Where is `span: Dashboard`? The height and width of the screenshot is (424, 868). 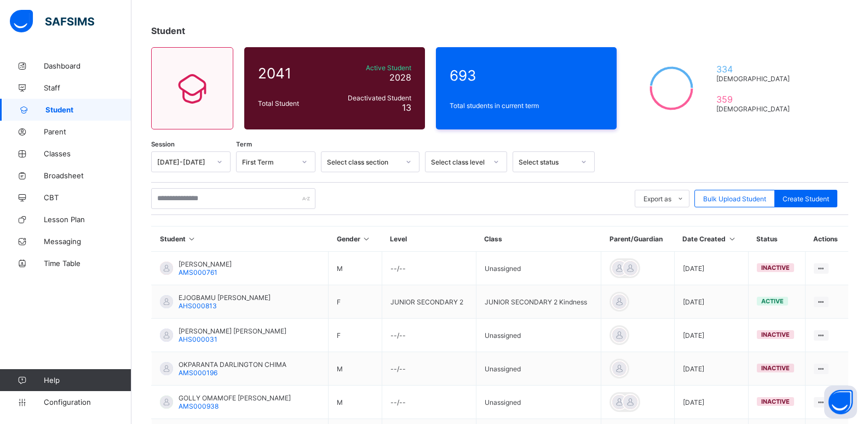
span: Dashboard is located at coordinates (88, 66).